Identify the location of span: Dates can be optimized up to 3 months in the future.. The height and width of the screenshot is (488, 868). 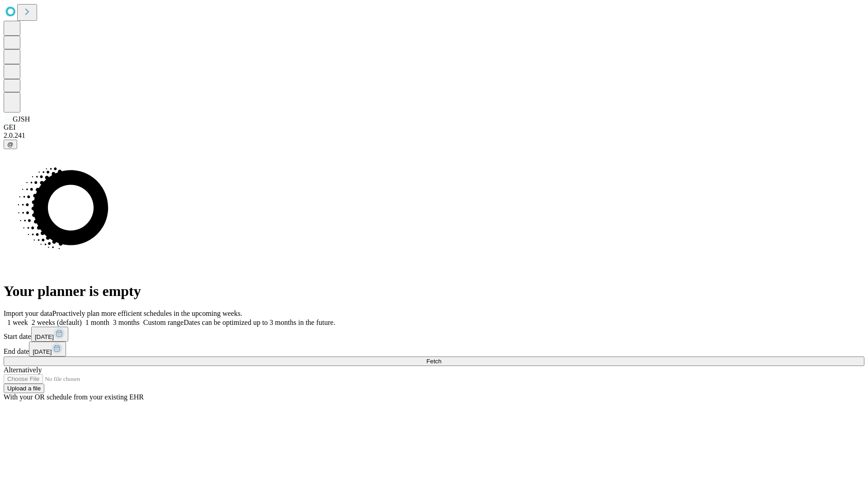
(259, 322).